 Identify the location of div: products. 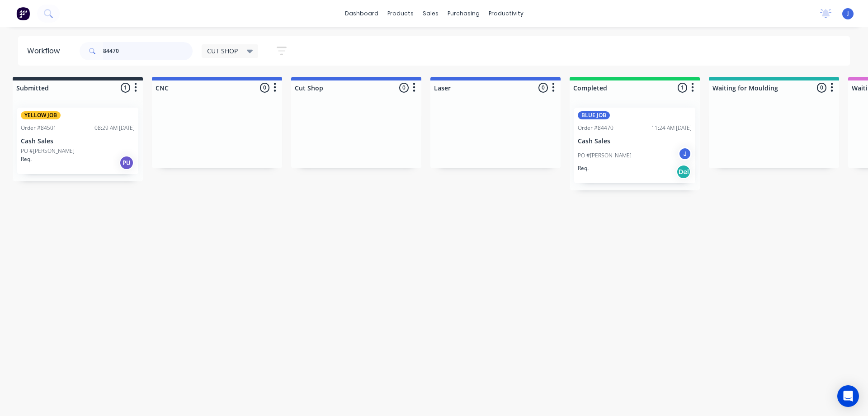
(401, 14).